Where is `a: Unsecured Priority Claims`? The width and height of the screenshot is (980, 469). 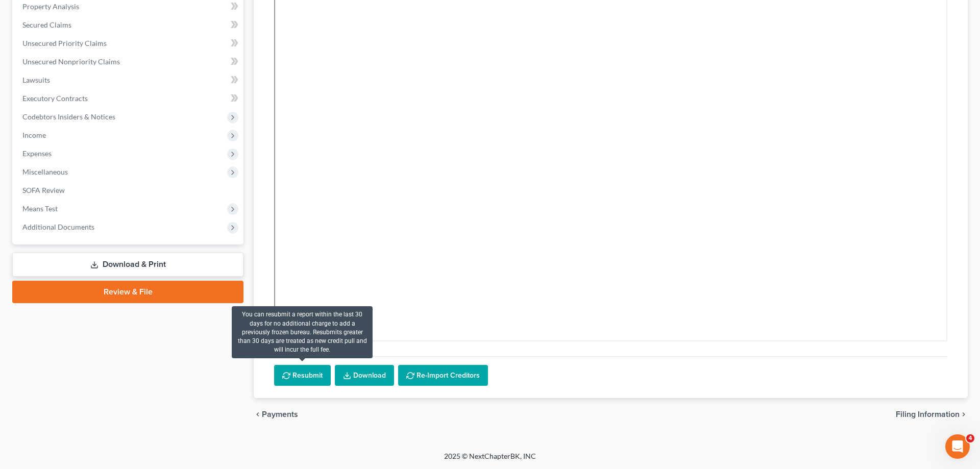
a: Unsecured Priority Claims is located at coordinates (128, 44).